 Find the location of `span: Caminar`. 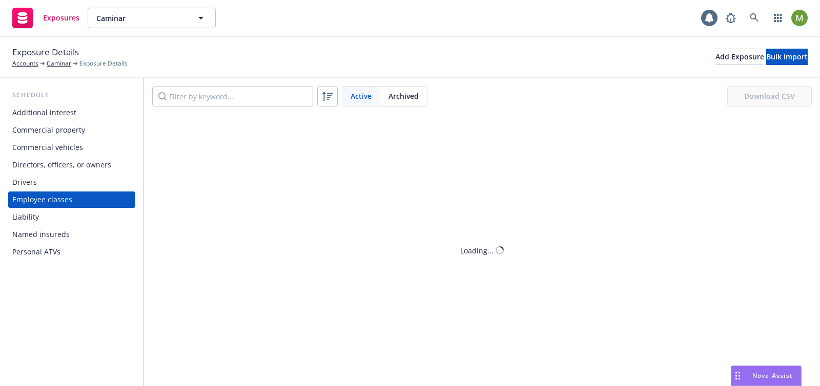

span: Caminar is located at coordinates (140, 18).